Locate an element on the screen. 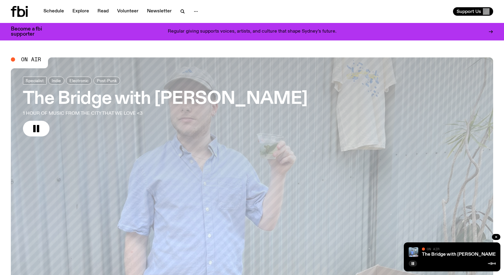 This screenshot has height=275, width=504. a: Newsletter is located at coordinates (159, 11).